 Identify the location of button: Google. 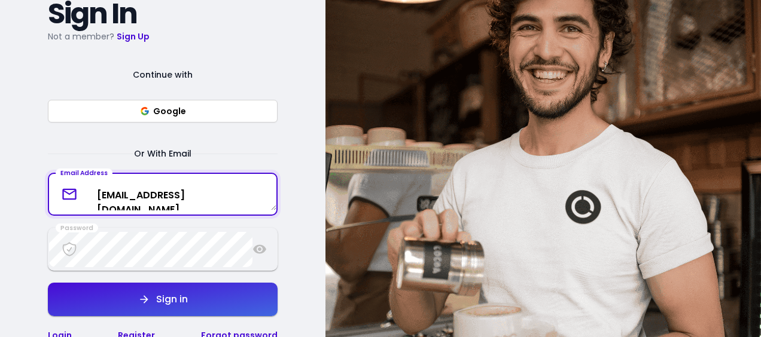
(163, 111).